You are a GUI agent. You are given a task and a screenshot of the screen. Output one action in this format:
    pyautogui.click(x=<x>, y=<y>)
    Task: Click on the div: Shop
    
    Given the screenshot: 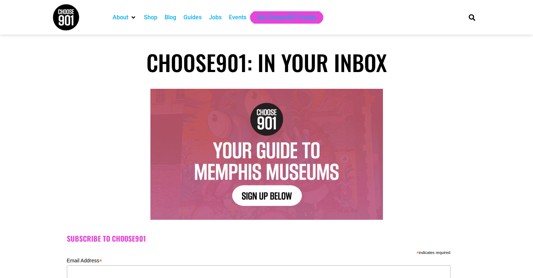 What is the action you would take?
    pyautogui.click(x=151, y=17)
    